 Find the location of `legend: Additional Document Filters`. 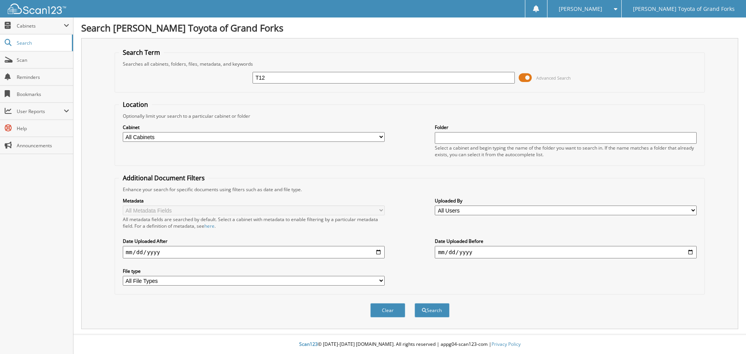

legend: Additional Document Filters is located at coordinates (164, 178).